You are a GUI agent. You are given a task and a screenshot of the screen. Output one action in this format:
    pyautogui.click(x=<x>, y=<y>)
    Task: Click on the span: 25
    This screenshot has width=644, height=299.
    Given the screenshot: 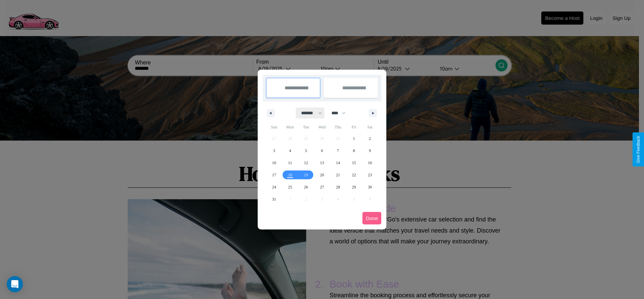 What is the action you would take?
    pyautogui.click(x=290, y=187)
    